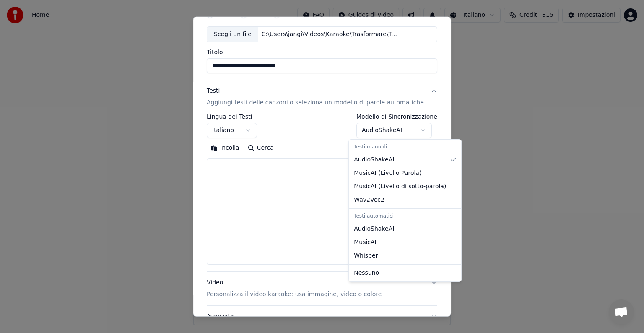 This screenshot has width=644, height=333. I want to click on div: Testi manuali, so click(405, 147).